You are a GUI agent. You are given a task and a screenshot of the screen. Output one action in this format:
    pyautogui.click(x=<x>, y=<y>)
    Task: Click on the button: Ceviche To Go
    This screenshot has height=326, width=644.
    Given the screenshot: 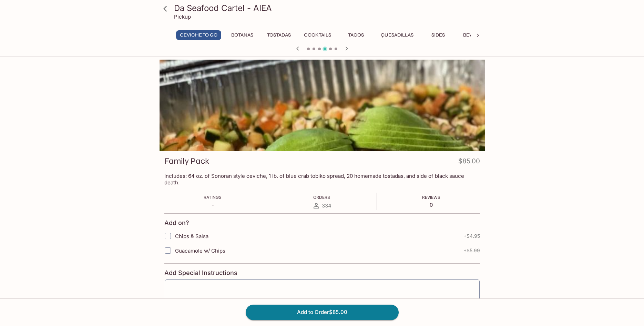 What is the action you would take?
    pyautogui.click(x=198, y=35)
    